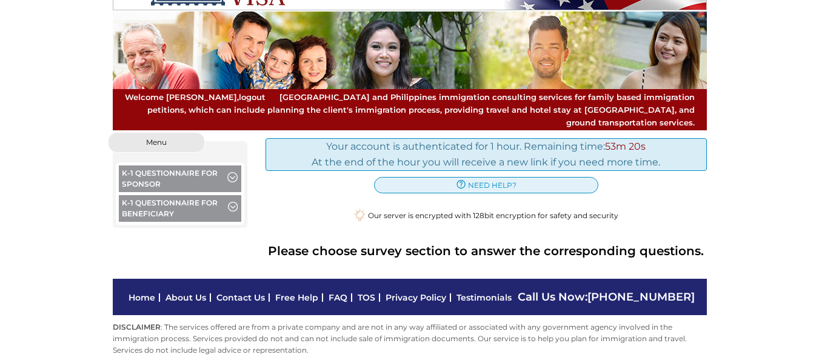 Image resolution: width=819 pixels, height=363 pixels. I want to click on a: About Us, so click(186, 298).